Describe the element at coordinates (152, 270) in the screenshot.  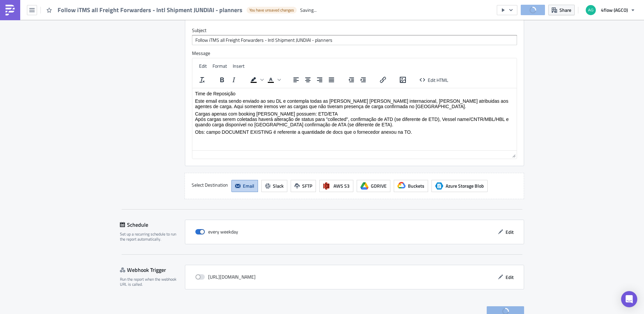
I see `div: Webhook Trigger` at that location.